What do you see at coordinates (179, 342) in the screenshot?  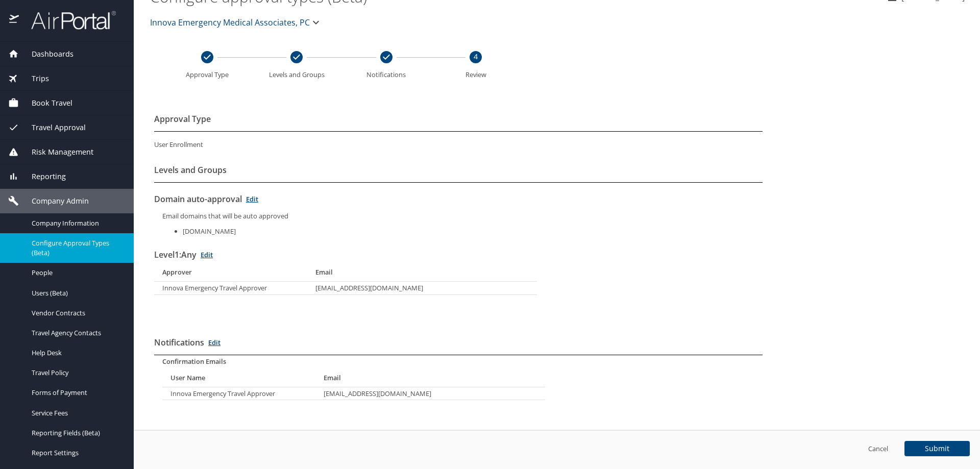 I see `h2: Notifications` at bounding box center [179, 342].